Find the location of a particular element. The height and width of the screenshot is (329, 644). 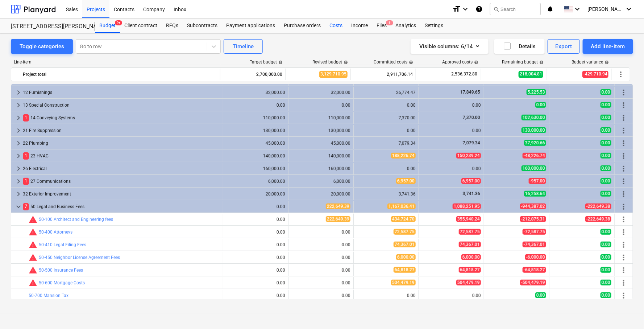

span: -48,226.74 is located at coordinates (534, 155).